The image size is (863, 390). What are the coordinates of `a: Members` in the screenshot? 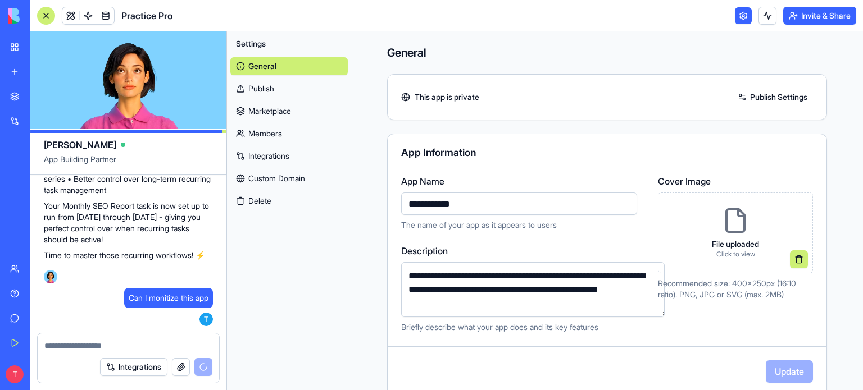 It's located at (289, 134).